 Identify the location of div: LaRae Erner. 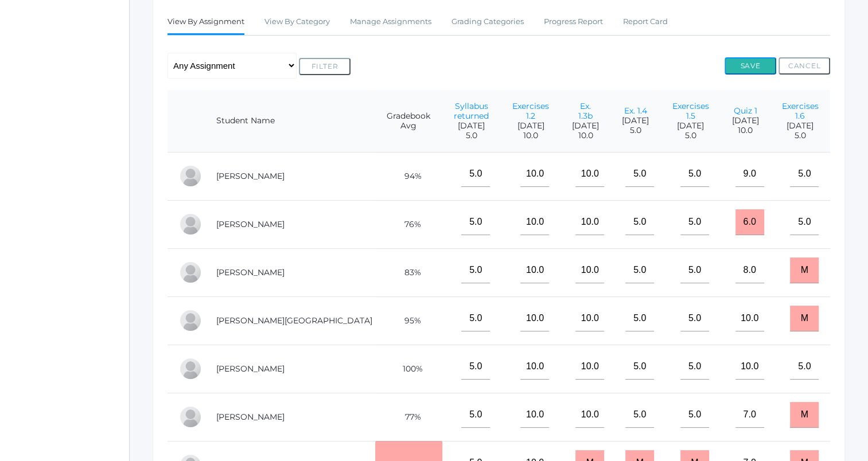
(190, 224).